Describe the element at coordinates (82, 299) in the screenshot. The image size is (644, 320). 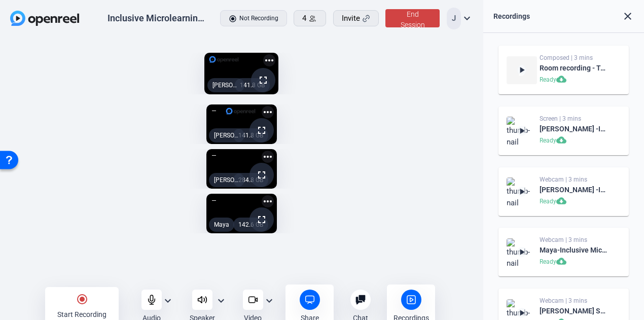
I see `mat-icon: radio_button_checked` at that location.